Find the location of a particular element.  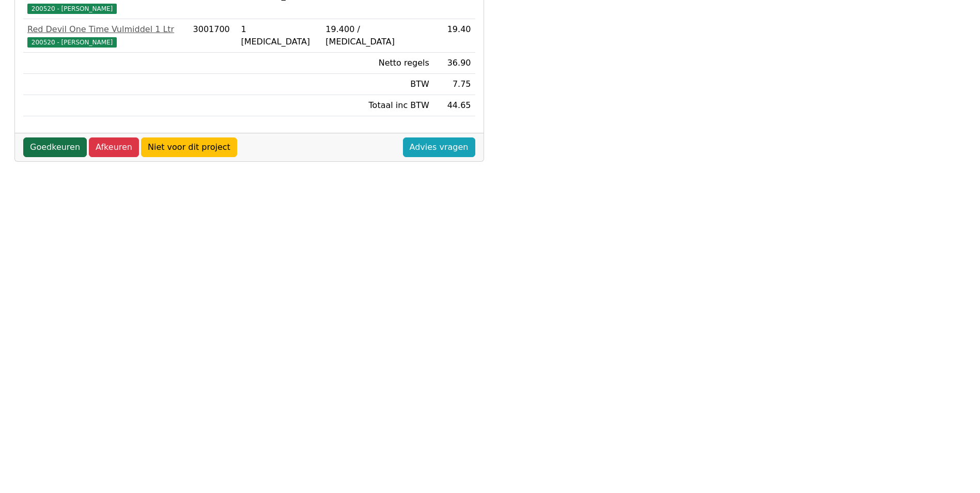

a: Goedkeuren is located at coordinates (54, 148).